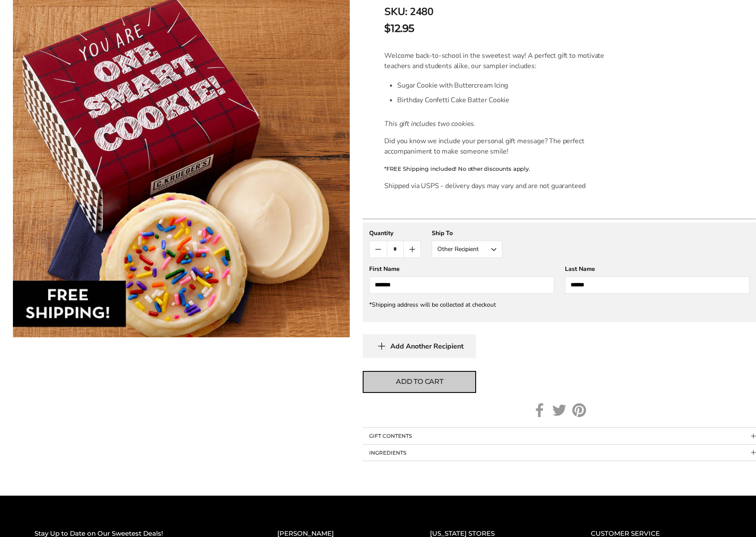 Image resolution: width=756 pixels, height=537 pixels. I want to click on em: This gift includes two cookies., so click(430, 124).